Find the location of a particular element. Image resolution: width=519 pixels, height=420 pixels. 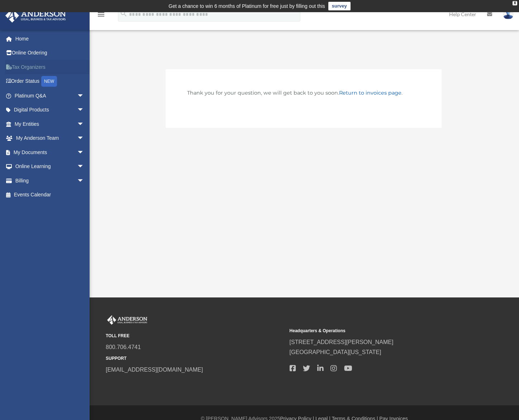

a: Online Learningarrow_drop_down is located at coordinates (50, 167).